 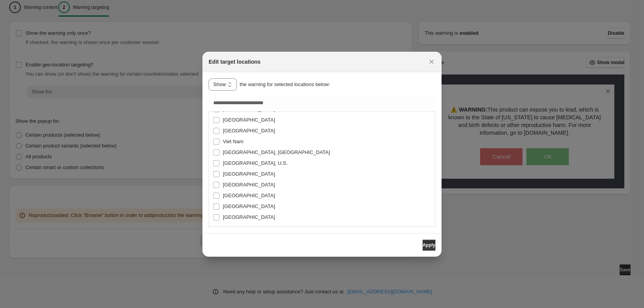 I want to click on button: Close, so click(x=432, y=62).